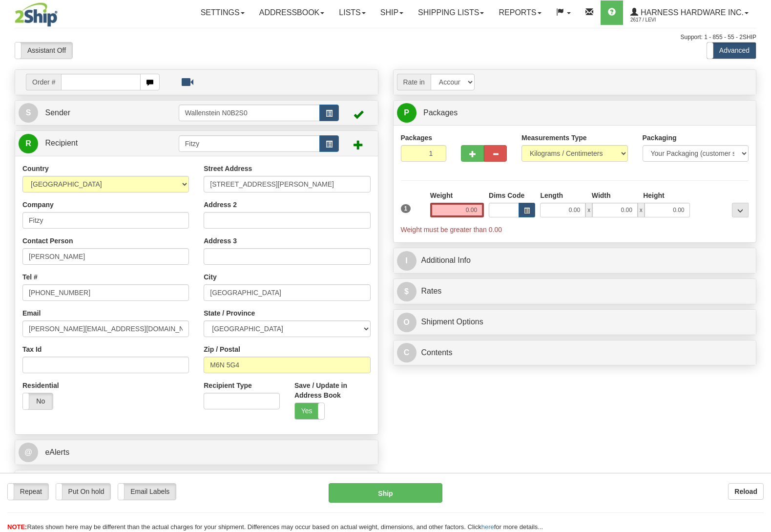  I want to click on button: Ship, so click(386, 492).